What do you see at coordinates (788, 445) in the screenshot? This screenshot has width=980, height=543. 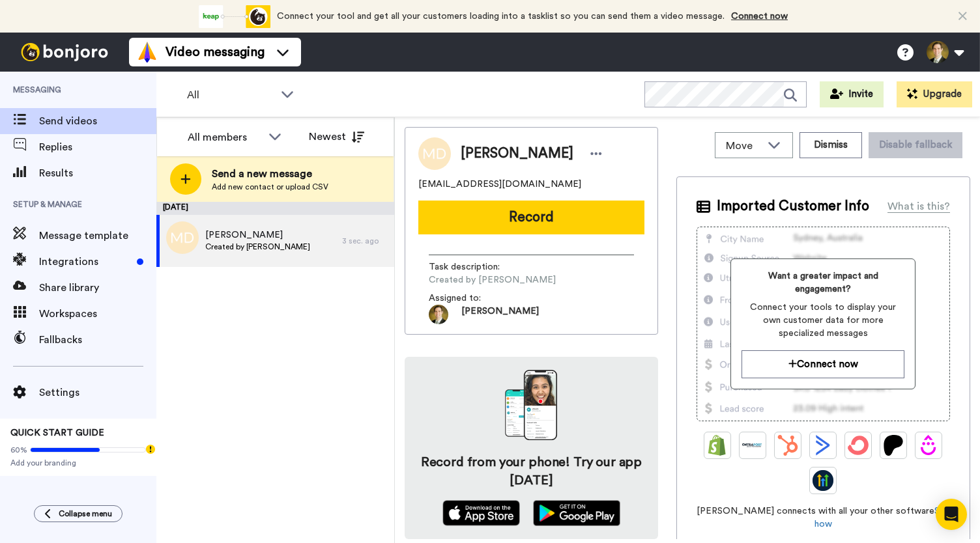 I see `img: Hubspot` at bounding box center [788, 445].